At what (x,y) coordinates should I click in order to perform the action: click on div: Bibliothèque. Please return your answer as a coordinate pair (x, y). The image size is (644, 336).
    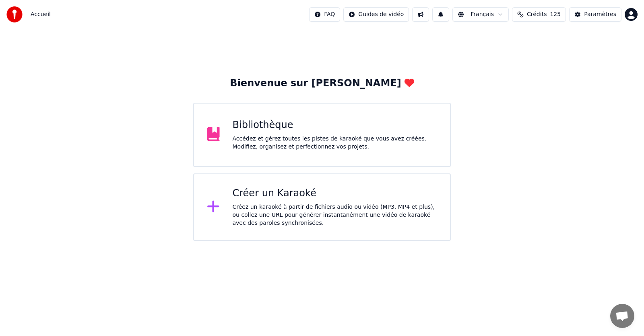
    Looking at the image, I should click on (335, 125).